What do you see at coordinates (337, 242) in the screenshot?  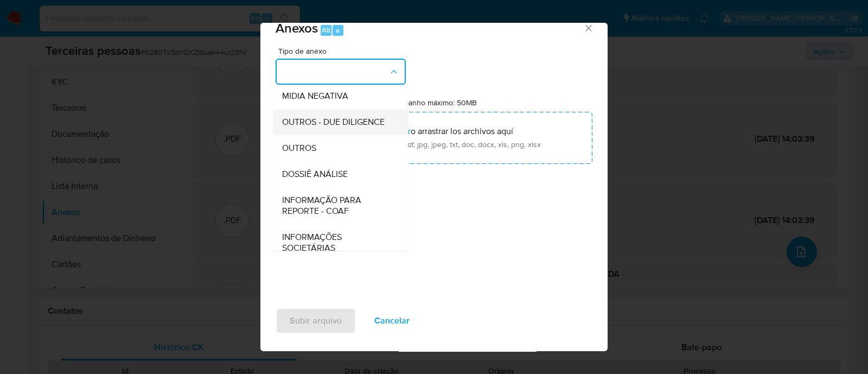 I see `span: INFORMAÇÕES SOCIETÁRIAS` at bounding box center [337, 242].